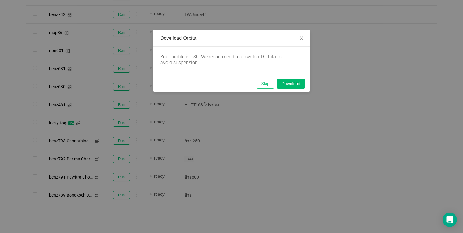 The image size is (463, 233). I want to click on div: Open Intercom Messenger, so click(449, 220).